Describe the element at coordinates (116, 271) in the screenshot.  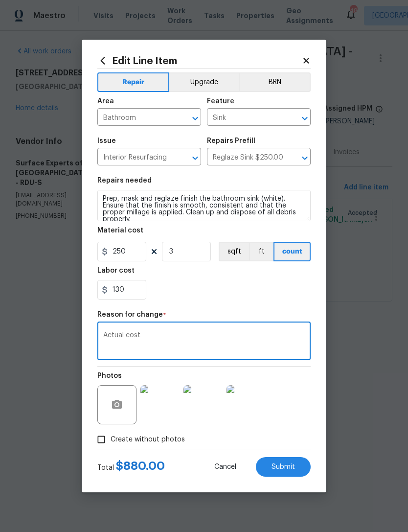
I see `h5: Labor cost` at that location.